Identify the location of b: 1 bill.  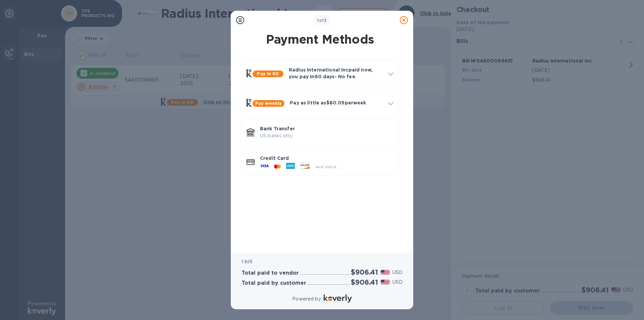
(247, 262).